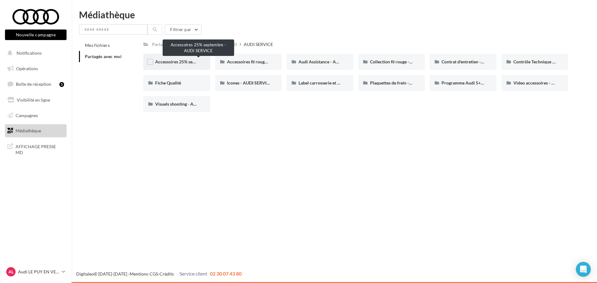 Image resolution: width=597 pixels, height=283 pixels. I want to click on span: Mes fichiers, so click(97, 45).